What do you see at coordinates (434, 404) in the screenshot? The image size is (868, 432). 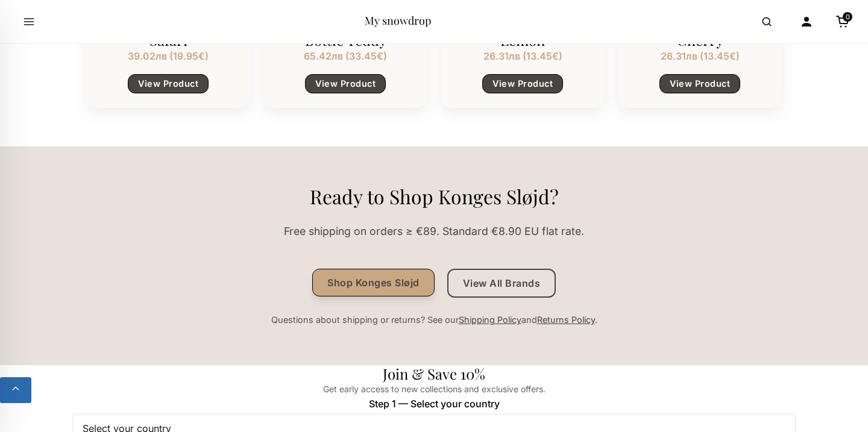 I see `label: Step 1 — Select your country` at bounding box center [434, 404].